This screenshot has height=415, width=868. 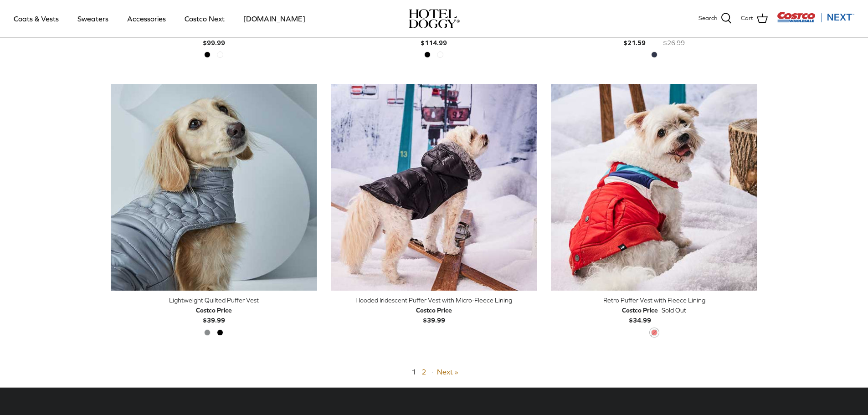 What do you see at coordinates (213, 310) in the screenshot?
I see `a: Lightweight Quilted Puffer Vest Costco Price$39.99` at bounding box center [213, 310].